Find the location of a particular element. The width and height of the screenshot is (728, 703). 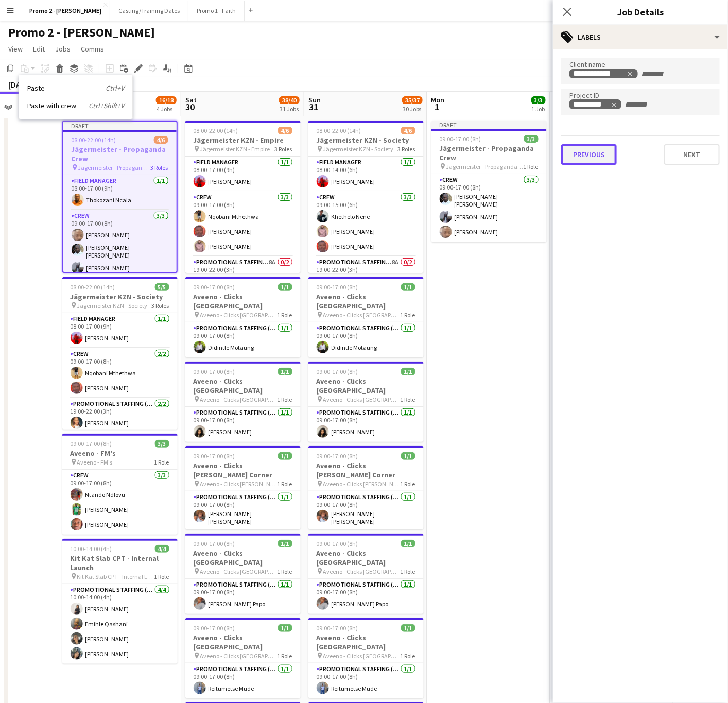

app-job-card: 10:00-14:00 (4h)4/4Kit Kat Slab CPT - Internal Launch Kit Kat Slab CPT - Internal Launch1 RolePro... is located at coordinates (120, 601).